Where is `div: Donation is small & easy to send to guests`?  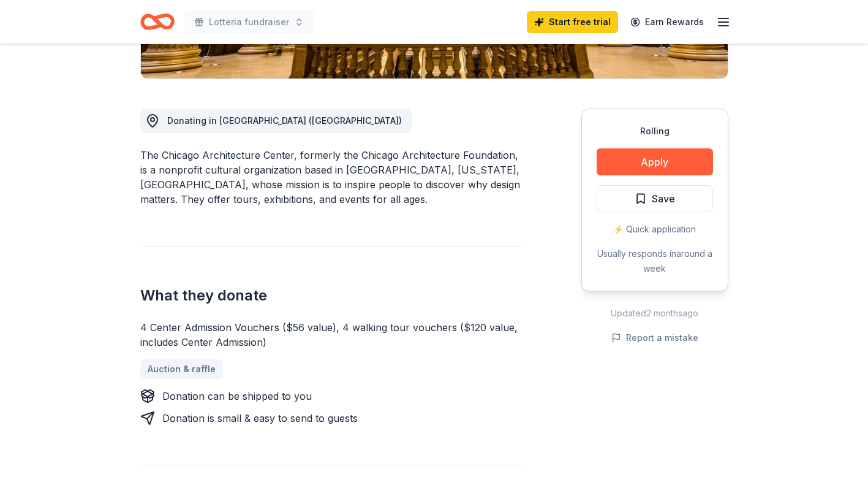
div: Donation is small & easy to send to guests is located at coordinates (260, 418).